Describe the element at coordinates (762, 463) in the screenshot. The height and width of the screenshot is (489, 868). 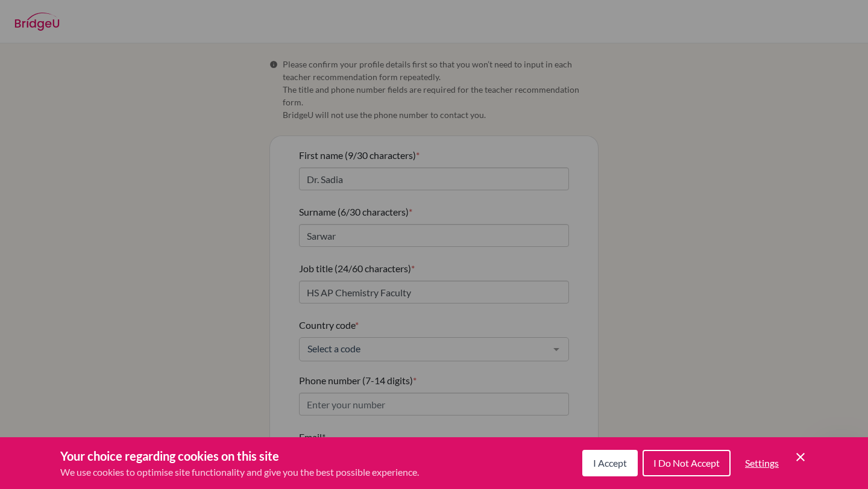
I see `button: Settings` at that location.